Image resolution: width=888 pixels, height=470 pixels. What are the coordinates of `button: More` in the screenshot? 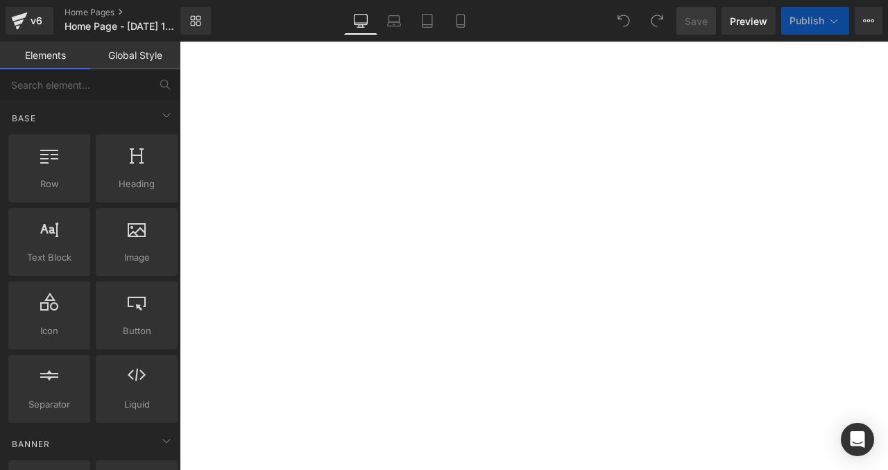 It's located at (868, 21).